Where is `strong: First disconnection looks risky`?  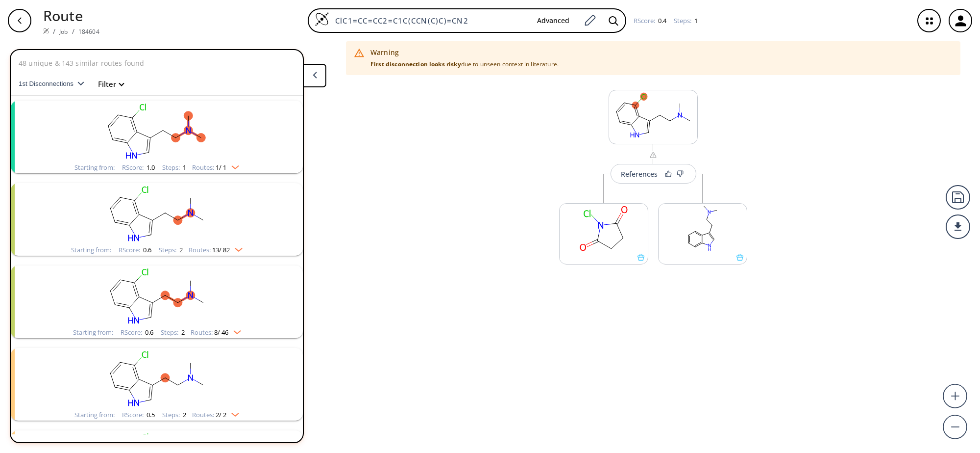 strong: First disconnection looks risky is located at coordinates (416, 64).